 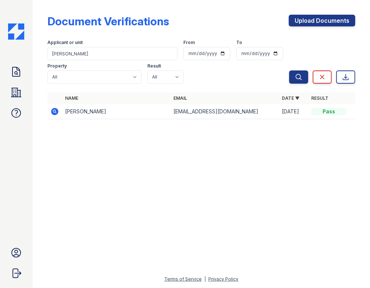 I want to click on div: Document Verifications, so click(x=108, y=21).